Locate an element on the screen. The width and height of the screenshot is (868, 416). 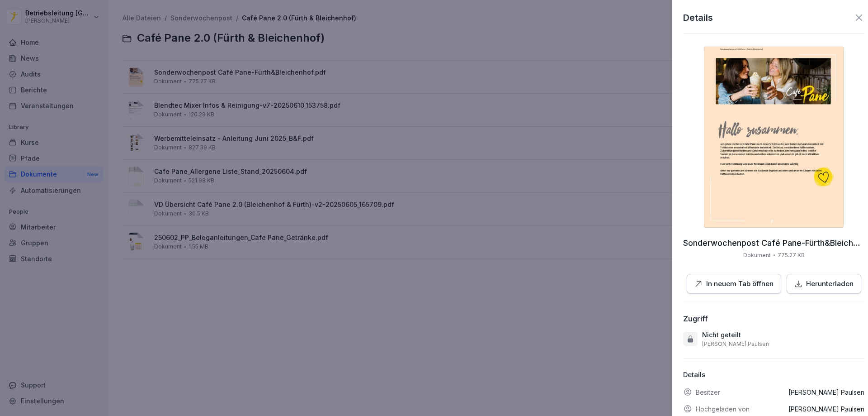
p: Nicht geteilt is located at coordinates (722, 335).